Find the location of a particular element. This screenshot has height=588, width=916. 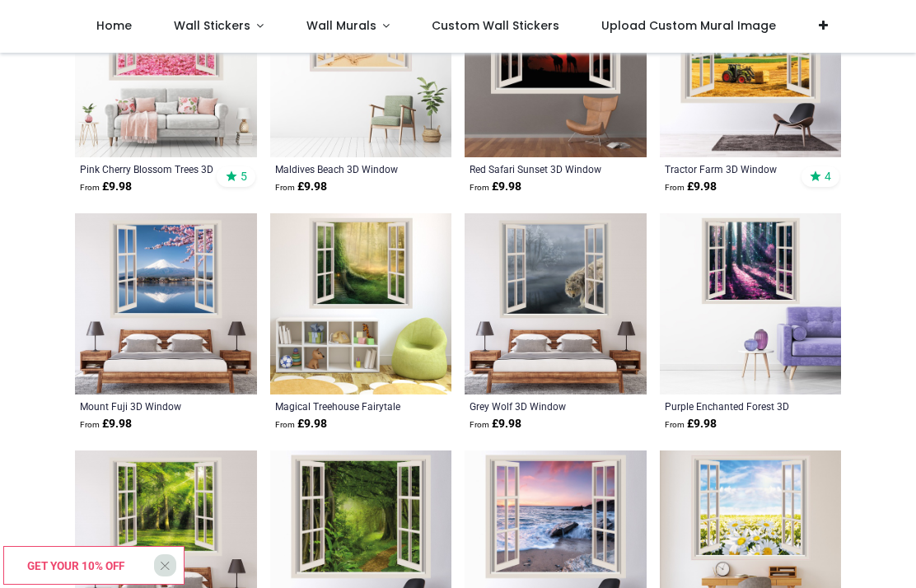

span: Home is located at coordinates (114, 25).